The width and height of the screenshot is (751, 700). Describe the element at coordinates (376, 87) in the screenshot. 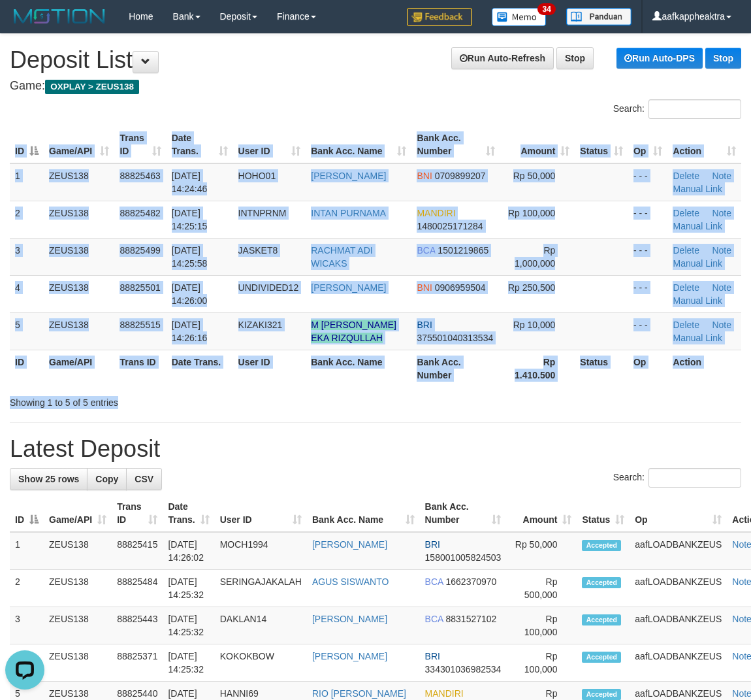

I see `h4: Game:` at that location.